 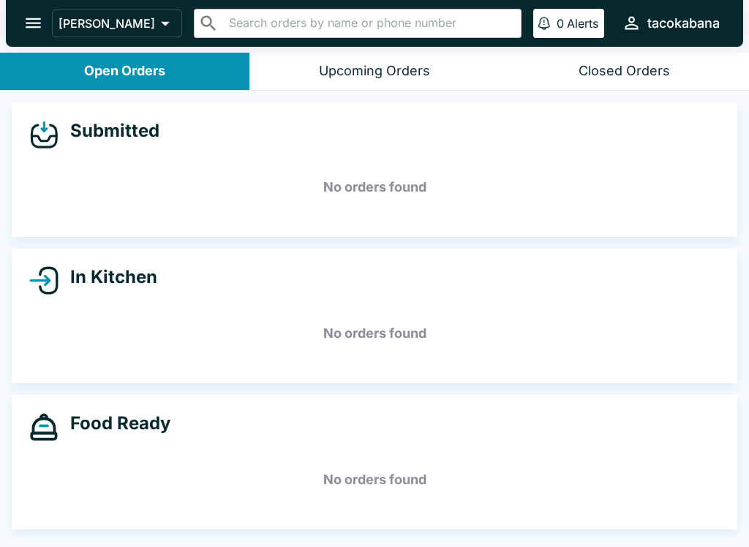 What do you see at coordinates (671, 23) in the screenshot?
I see `button: tacokabana` at bounding box center [671, 23].